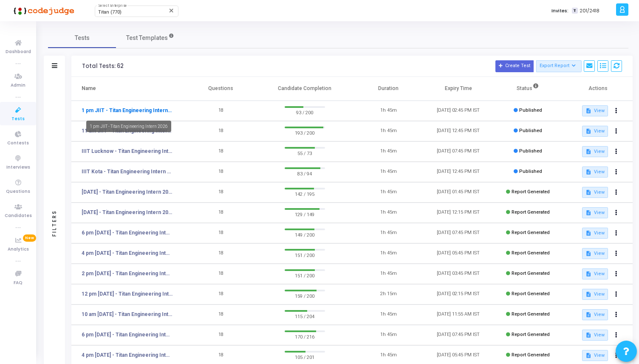  What do you see at coordinates (54, 223) in the screenshot?
I see `div: Filters` at bounding box center [54, 223].